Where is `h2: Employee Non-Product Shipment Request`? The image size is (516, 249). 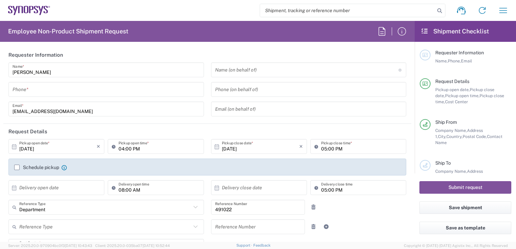
h2: Employee Non-Product Shipment Request is located at coordinates (68, 31).